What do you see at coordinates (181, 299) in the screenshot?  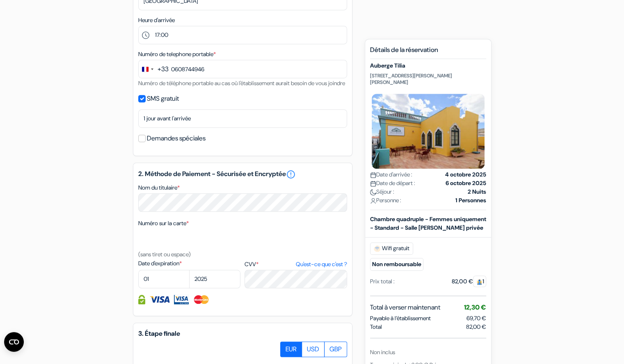 I see `img: Visa Electron` at bounding box center [181, 299].